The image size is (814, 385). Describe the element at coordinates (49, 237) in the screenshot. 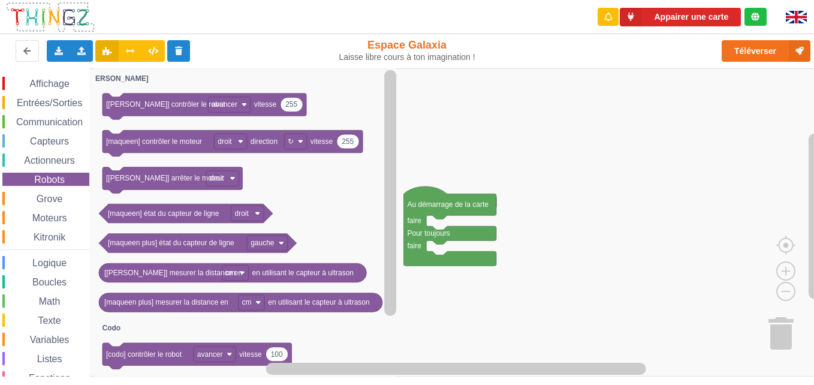

I see `span: Kitronik` at that location.